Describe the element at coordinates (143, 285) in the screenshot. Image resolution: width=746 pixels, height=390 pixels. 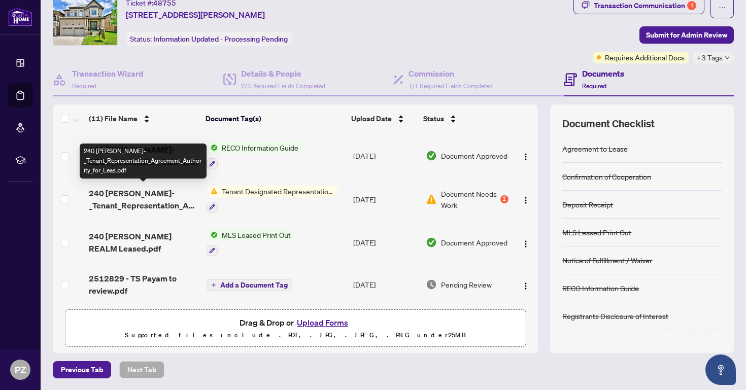
I see `span: 2512829 - TS Payam to review.pdf` at that location.